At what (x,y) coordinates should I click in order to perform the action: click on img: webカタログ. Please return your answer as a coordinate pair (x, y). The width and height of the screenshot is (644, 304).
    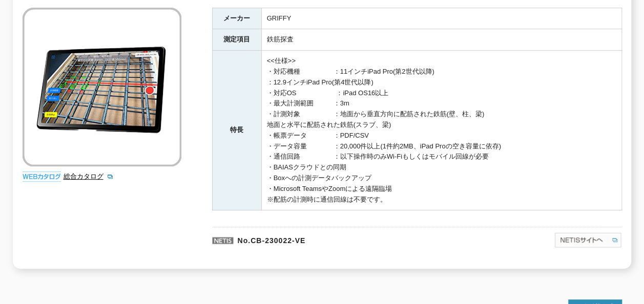
    Looking at the image, I should click on (41, 177).